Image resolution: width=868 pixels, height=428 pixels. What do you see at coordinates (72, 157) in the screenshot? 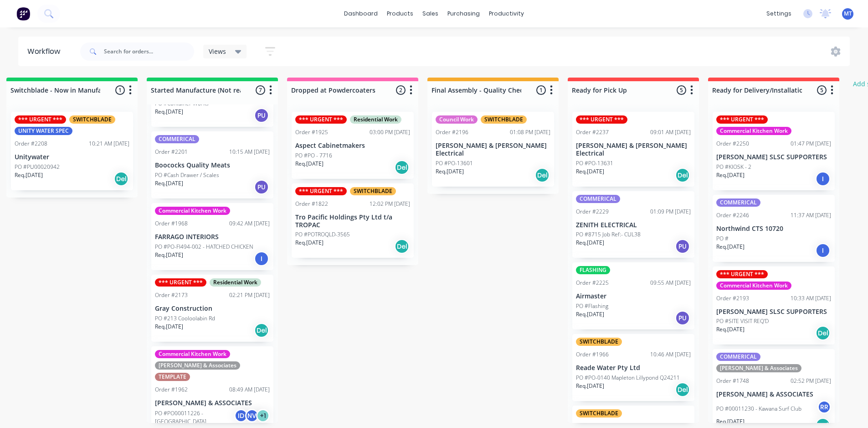
I see `p: Unitywater` at bounding box center [72, 157].